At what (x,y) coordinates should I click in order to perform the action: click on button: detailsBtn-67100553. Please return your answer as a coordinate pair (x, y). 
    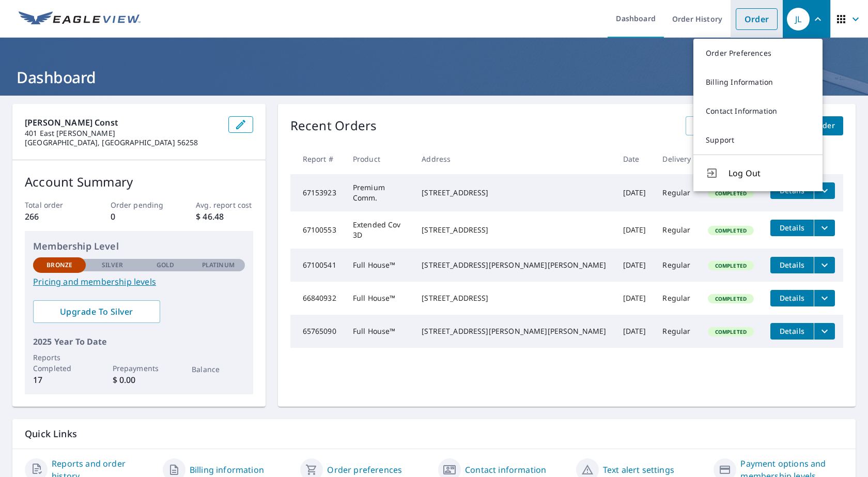
    Looking at the image, I should click on (792, 228).